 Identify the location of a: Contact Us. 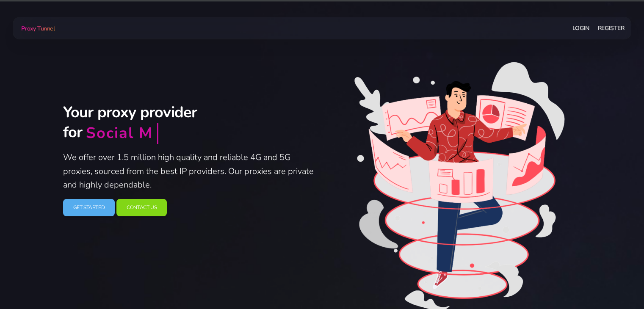
(141, 208).